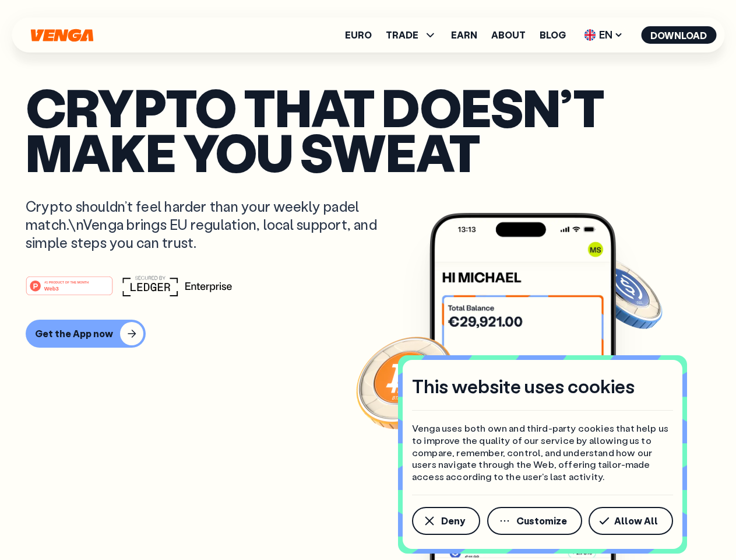 The height and width of the screenshot is (560, 736). Describe the element at coordinates (210, 224) in the screenshot. I see `p: Crypto shouldn’t feel harder than your weekly padel match.\nVenga brings EU regulation, local sup...` at that location.